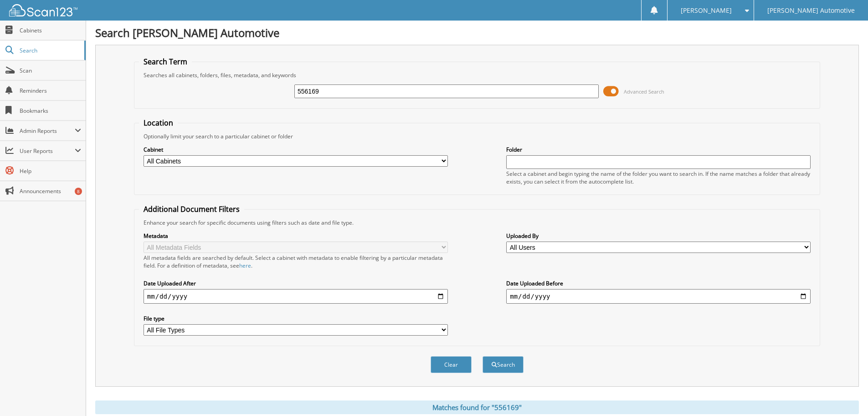  Describe the element at coordinates (47, 151) in the screenshot. I see `span: User Reports` at that location.